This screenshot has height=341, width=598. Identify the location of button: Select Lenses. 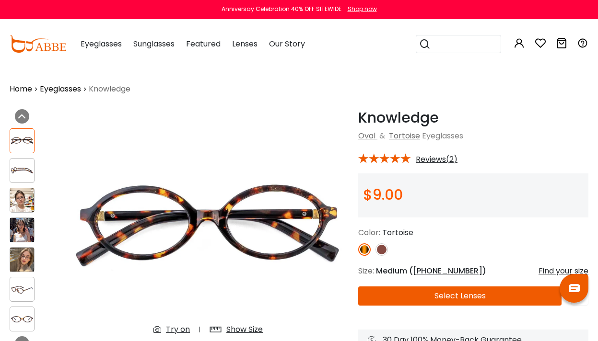
(460, 296).